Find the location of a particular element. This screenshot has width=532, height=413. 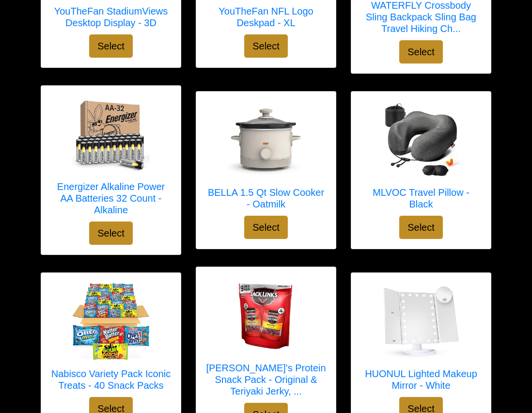

img: HUONUL Lighted Makeup Mirror - White is located at coordinates (421, 321).